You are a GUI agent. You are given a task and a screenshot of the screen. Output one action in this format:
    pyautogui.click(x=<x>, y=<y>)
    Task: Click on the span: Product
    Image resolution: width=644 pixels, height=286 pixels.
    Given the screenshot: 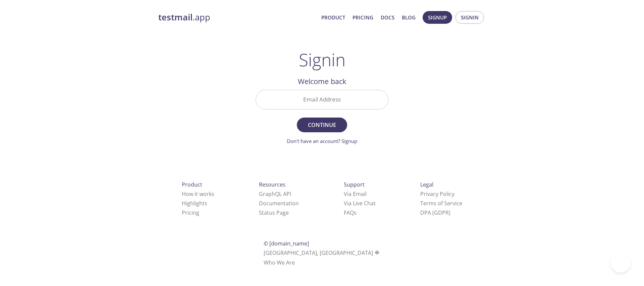 What is the action you would take?
    pyautogui.click(x=192, y=185)
    